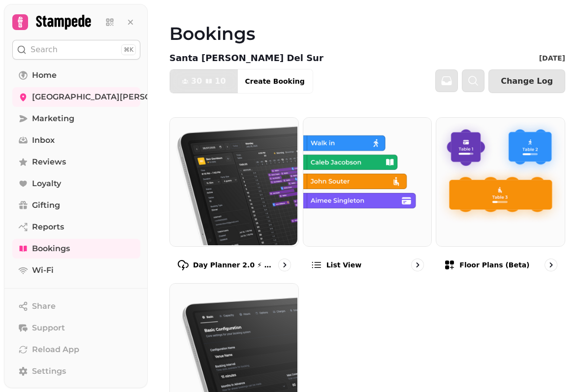  What do you see at coordinates (204, 81) in the screenshot?
I see `button: 3010` at bounding box center [204, 81].